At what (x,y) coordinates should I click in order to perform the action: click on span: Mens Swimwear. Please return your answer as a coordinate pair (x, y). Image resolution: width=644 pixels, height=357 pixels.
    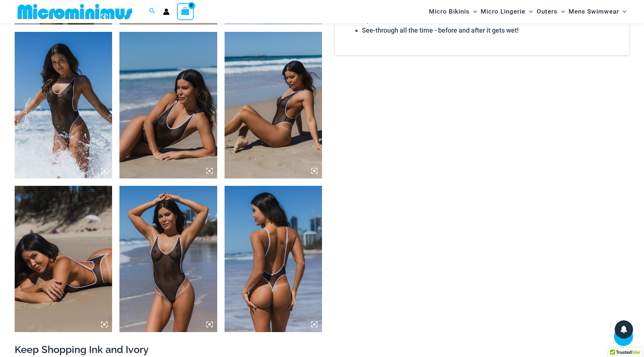
    Looking at the image, I should click on (593, 12).